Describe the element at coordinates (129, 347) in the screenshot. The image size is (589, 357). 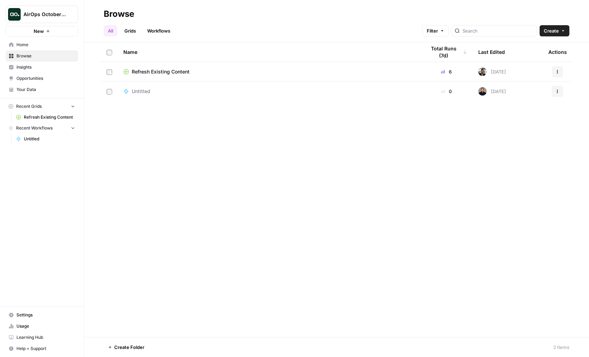
I see `span: Create Folder` at that location.